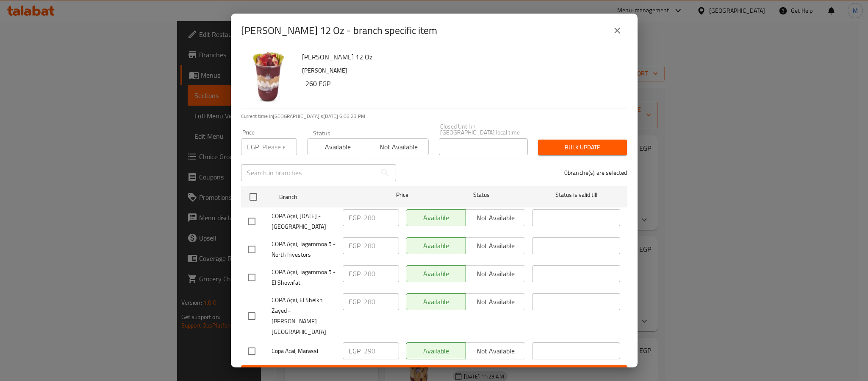 The image size is (868, 381). What do you see at coordinates (398, 147) in the screenshot?
I see `button: Not available` at bounding box center [398, 147].